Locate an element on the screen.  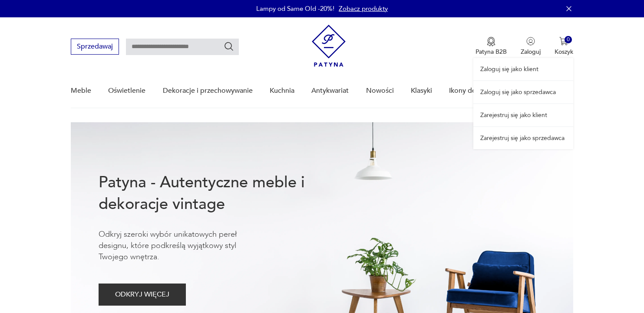
a: Kuchnia is located at coordinates (282, 91).